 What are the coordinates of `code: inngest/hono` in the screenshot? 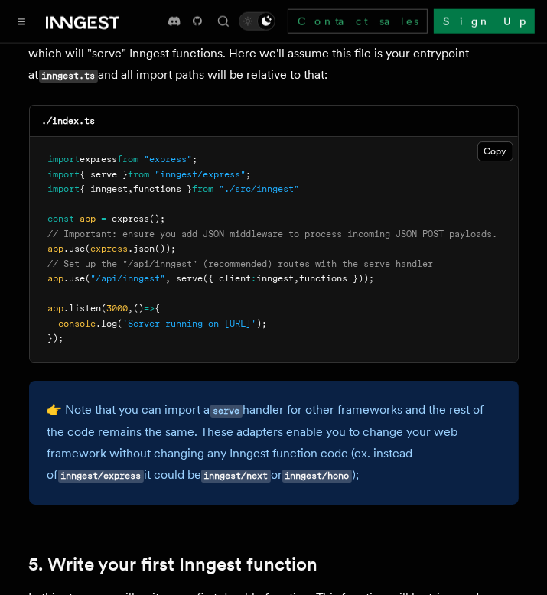 It's located at (317, 476).